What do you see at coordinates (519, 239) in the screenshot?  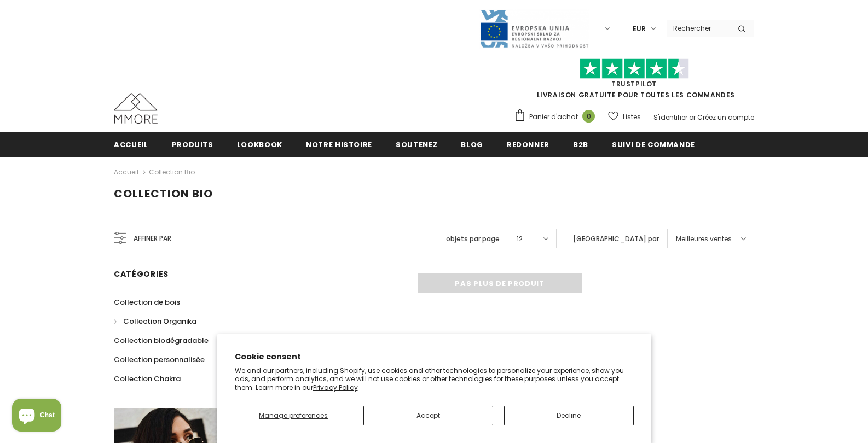 I see `span: 12` at bounding box center [519, 239].